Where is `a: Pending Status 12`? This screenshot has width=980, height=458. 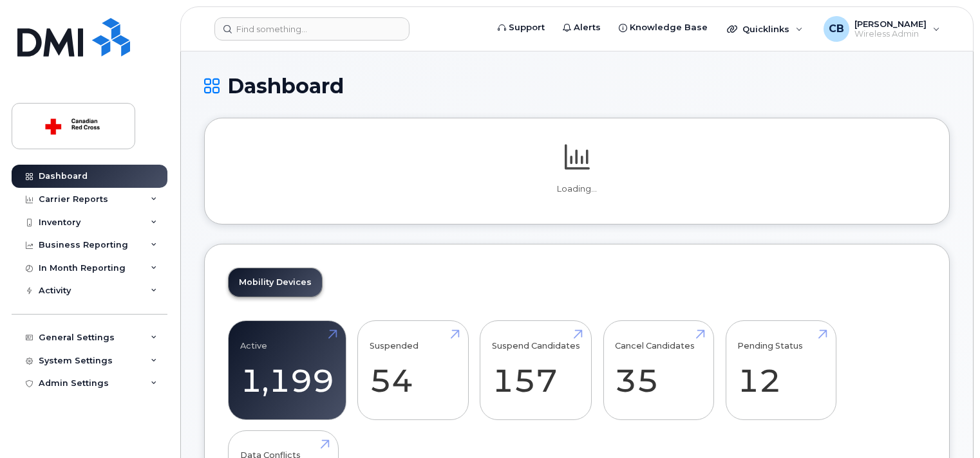
a: Pending Status 12 is located at coordinates (780, 370).